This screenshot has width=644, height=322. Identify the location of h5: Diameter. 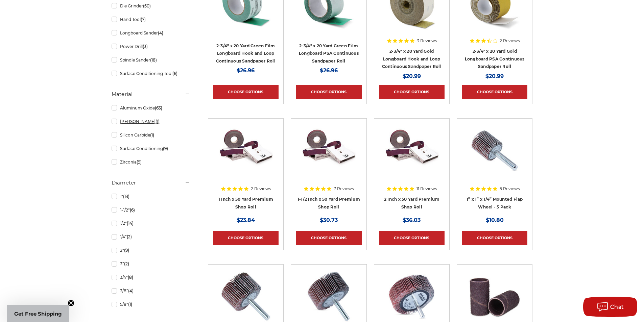
(151, 183).